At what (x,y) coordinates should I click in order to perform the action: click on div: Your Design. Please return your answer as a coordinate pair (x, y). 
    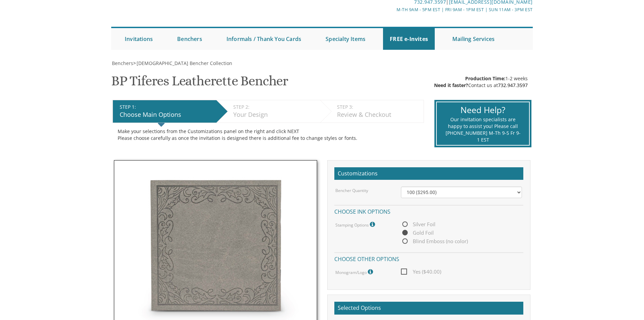
    Looking at the image, I should click on (275, 115).